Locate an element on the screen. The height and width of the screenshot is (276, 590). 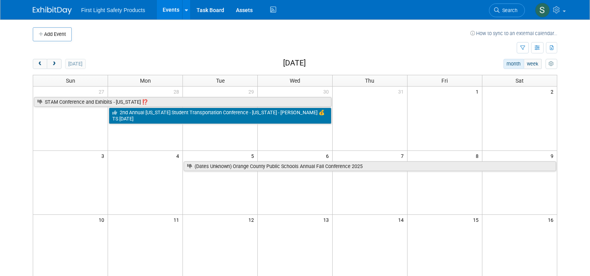
span: 11 is located at coordinates (177, 219).